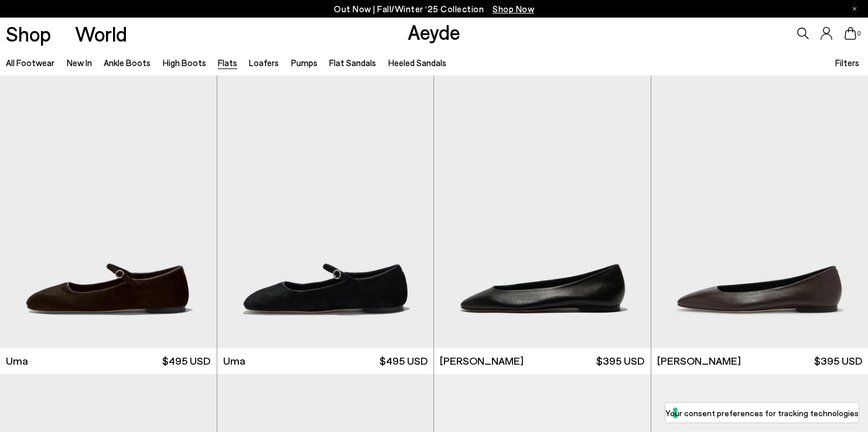 The image size is (868, 432). Describe the element at coordinates (762, 412) in the screenshot. I see `button: Your consent preferences for tracking technologies` at that location.